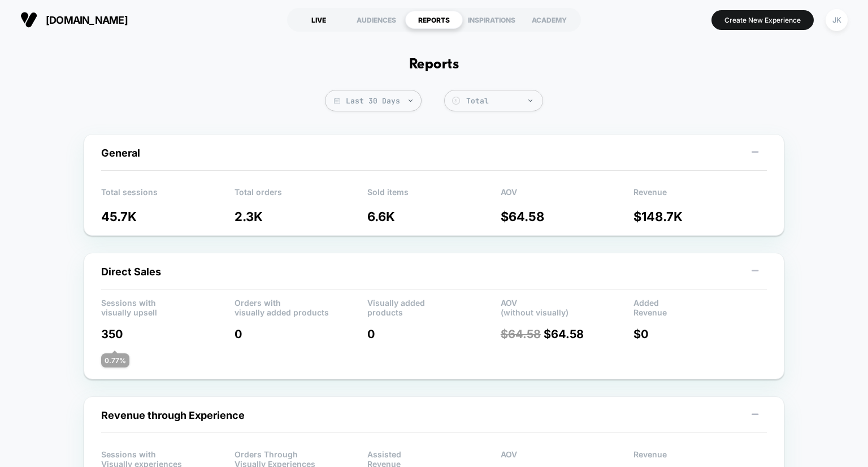 This screenshot has height=467, width=868. What do you see at coordinates (434, 196) in the screenshot?
I see `p: Sold items` at bounding box center [434, 196].